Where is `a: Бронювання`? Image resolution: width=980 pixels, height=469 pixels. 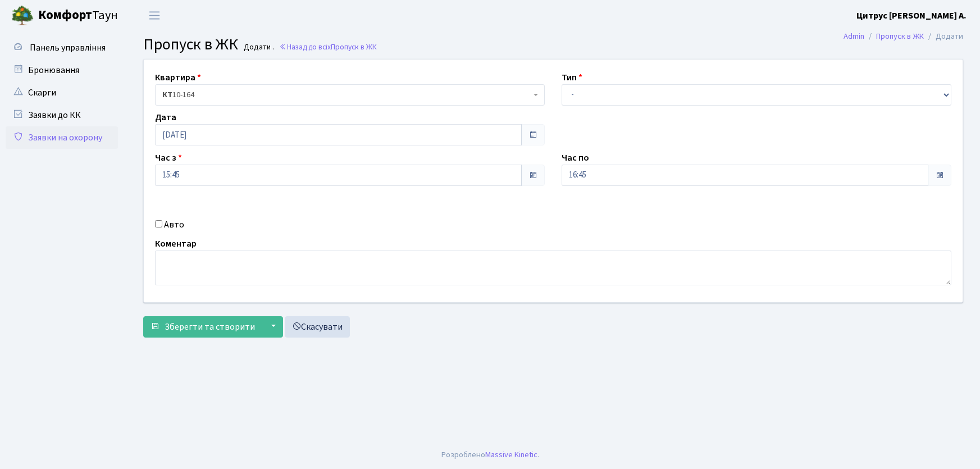
a: Бронювання is located at coordinates (62, 70).